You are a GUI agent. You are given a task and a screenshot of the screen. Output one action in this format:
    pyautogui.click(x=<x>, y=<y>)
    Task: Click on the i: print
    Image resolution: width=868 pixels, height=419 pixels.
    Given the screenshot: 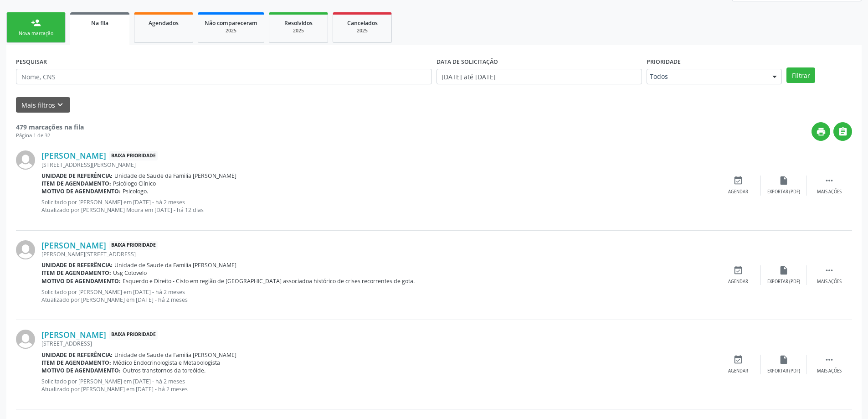 What is the action you would take?
    pyautogui.click(x=821, y=132)
    